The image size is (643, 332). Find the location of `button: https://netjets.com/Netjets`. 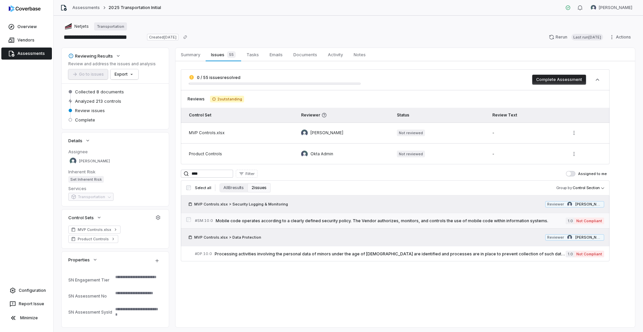

button: https://netjets.com/Netjets is located at coordinates (77, 26).